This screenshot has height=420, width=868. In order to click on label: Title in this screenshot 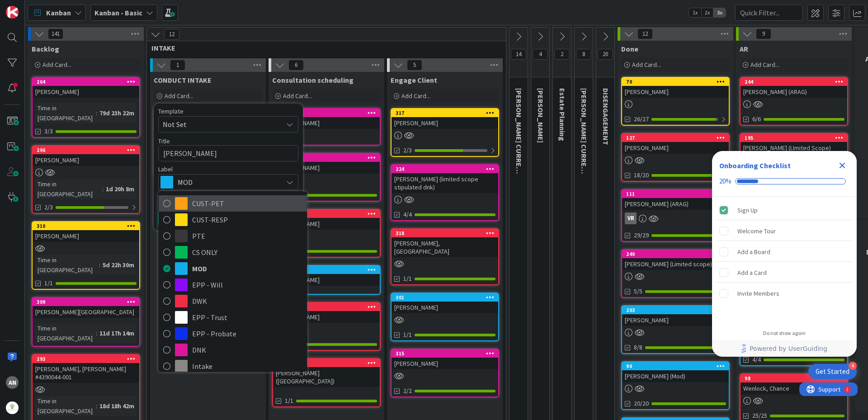, I will do `click(164, 141)`.